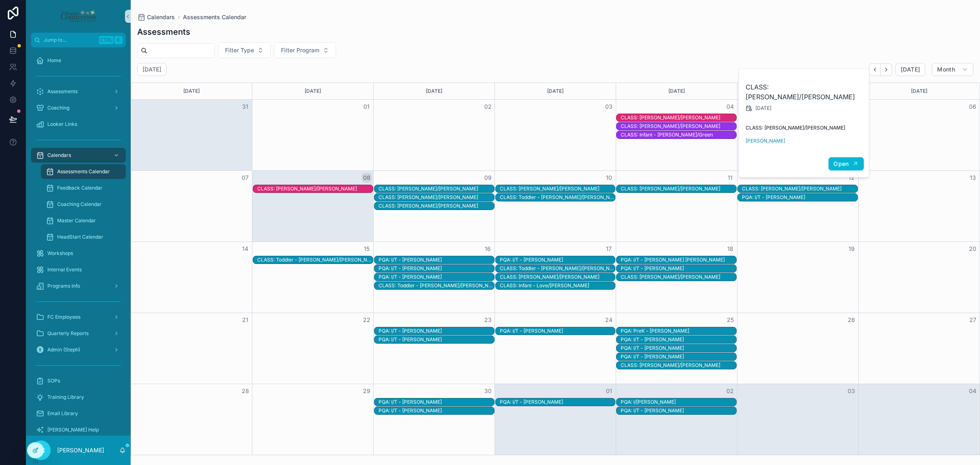  Describe the element at coordinates (488, 392) in the screenshot. I see `button: 30` at that location.